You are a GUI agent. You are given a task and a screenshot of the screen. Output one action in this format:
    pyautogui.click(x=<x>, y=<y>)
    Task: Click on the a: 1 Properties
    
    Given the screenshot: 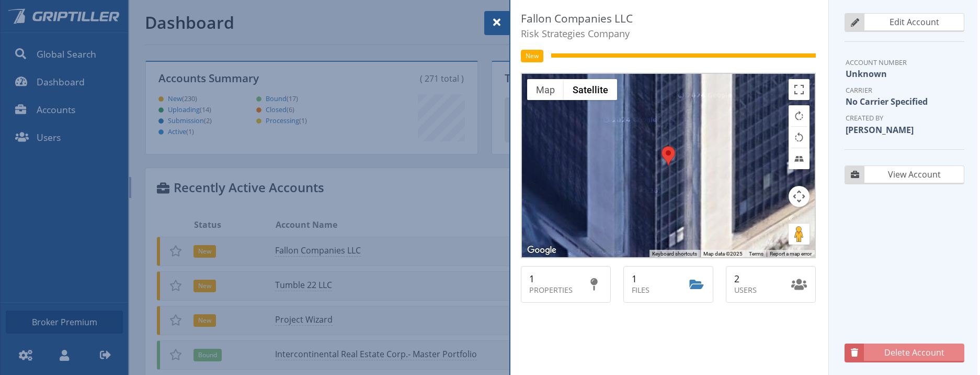 What is the action you would take?
    pyautogui.click(x=566, y=284)
    